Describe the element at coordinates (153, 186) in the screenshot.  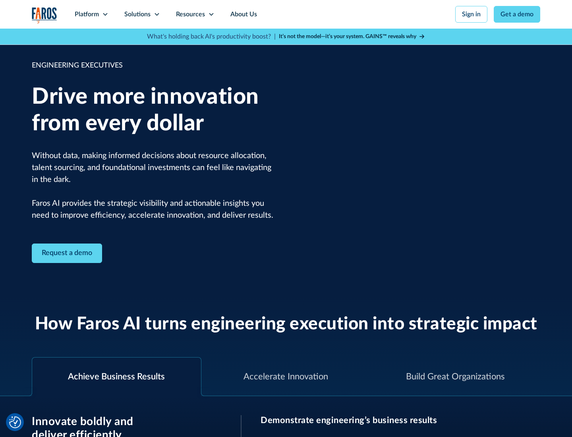
I see `p: Without data, making informed decisions about resource allocation, talent sourcing, and foundatio...` at that location.